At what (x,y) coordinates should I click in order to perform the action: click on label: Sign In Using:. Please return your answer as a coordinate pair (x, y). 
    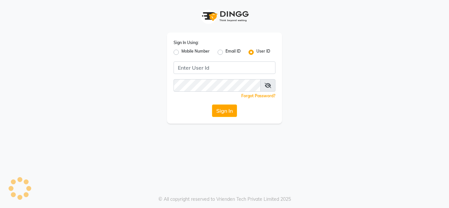
    Looking at the image, I should click on (186, 43).